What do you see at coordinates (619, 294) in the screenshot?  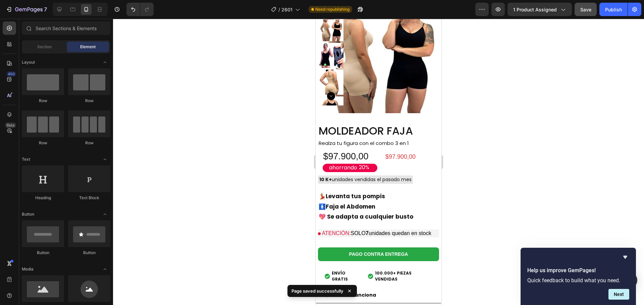 I see `button: Next question` at bounding box center [619, 294].